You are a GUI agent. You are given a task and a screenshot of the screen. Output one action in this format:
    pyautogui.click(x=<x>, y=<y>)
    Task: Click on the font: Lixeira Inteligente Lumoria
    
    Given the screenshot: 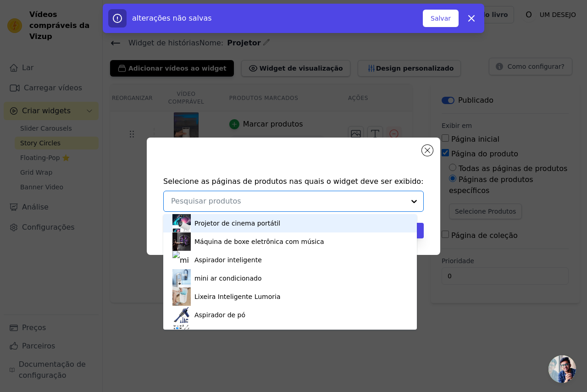 What is the action you would take?
    pyautogui.click(x=238, y=297)
    